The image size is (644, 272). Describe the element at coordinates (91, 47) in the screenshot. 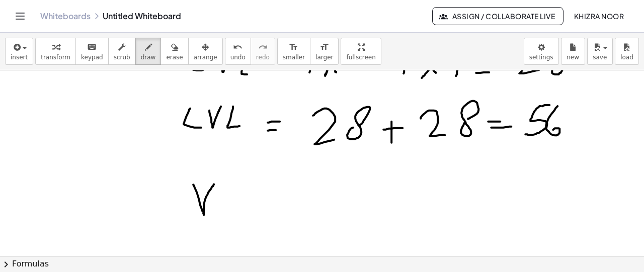

I see `i: keyboard` at that location.